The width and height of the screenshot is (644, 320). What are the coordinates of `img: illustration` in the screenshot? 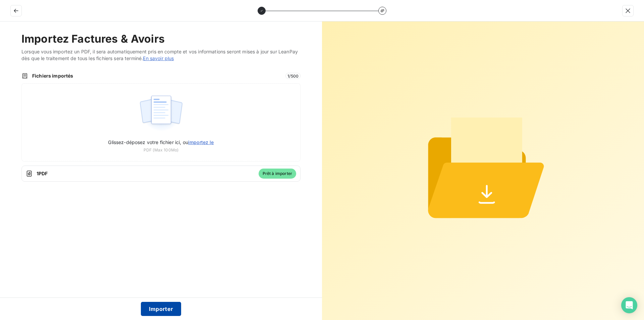 It's located at (161, 113).